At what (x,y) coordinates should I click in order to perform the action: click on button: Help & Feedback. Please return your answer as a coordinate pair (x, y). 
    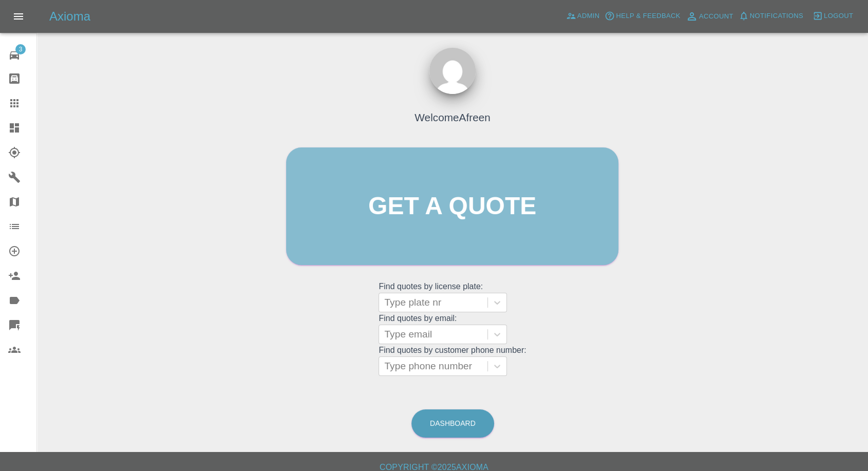
    Looking at the image, I should click on (642, 16).